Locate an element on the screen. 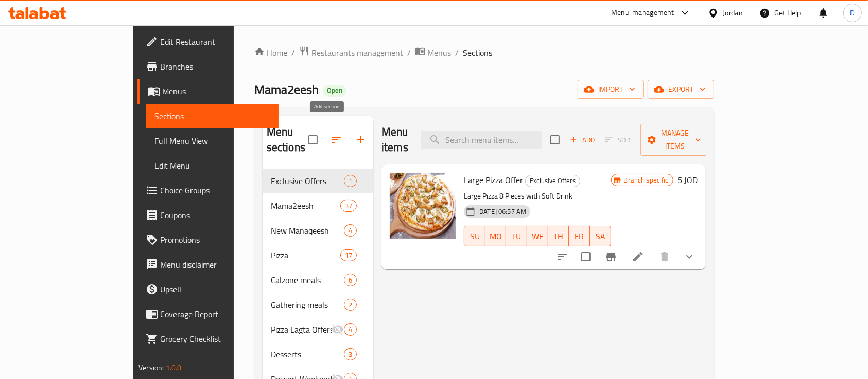 The width and height of the screenshot is (868, 379). span: 1 is located at coordinates (350, 181).